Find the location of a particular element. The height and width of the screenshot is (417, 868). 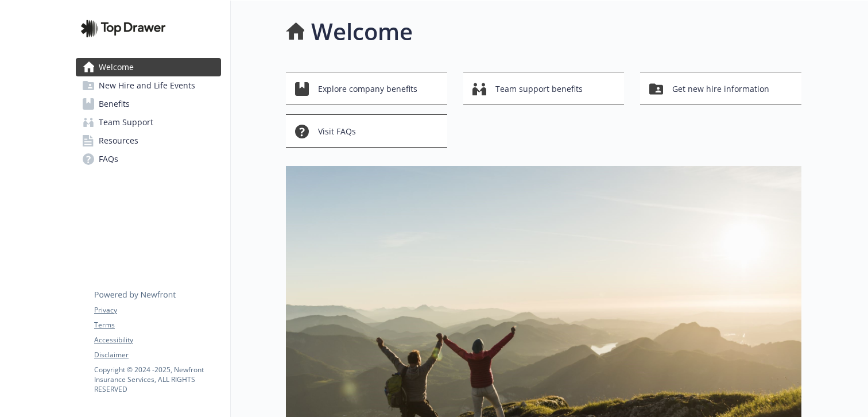

h1: Welcome is located at coordinates (362, 32).